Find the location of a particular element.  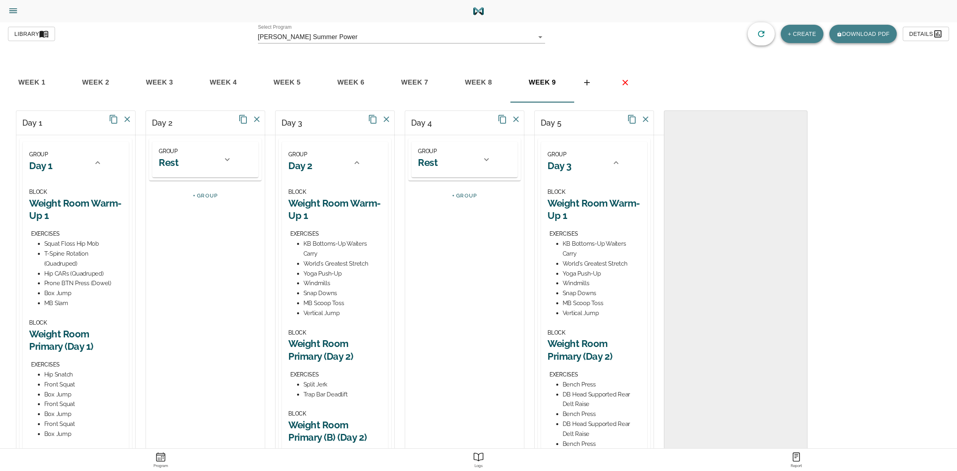

div: Hip Snatch is located at coordinates (83, 374).